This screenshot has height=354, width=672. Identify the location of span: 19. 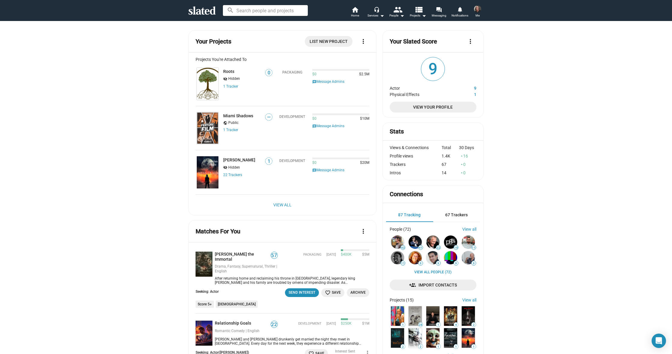
(456, 248).